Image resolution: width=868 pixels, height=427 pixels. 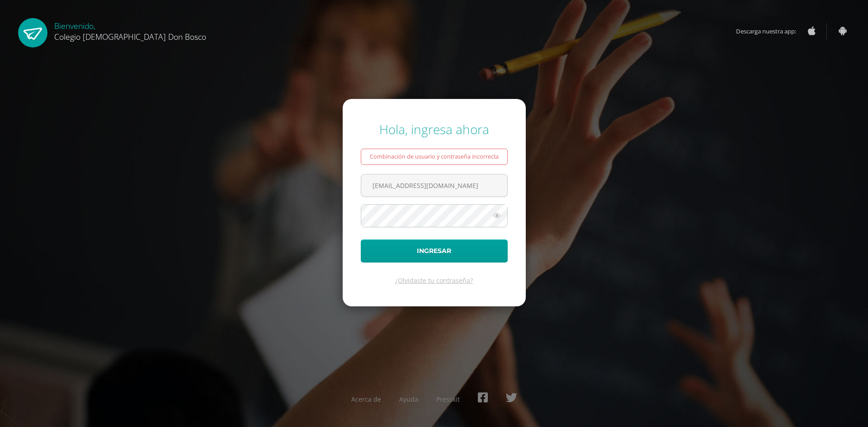 What do you see at coordinates (434, 129) in the screenshot?
I see `div: Hola, ingresa ahora` at bounding box center [434, 129].